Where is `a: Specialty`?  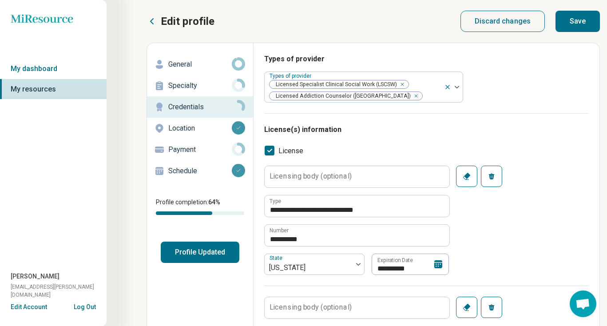 a: Specialty is located at coordinates (200, 86).